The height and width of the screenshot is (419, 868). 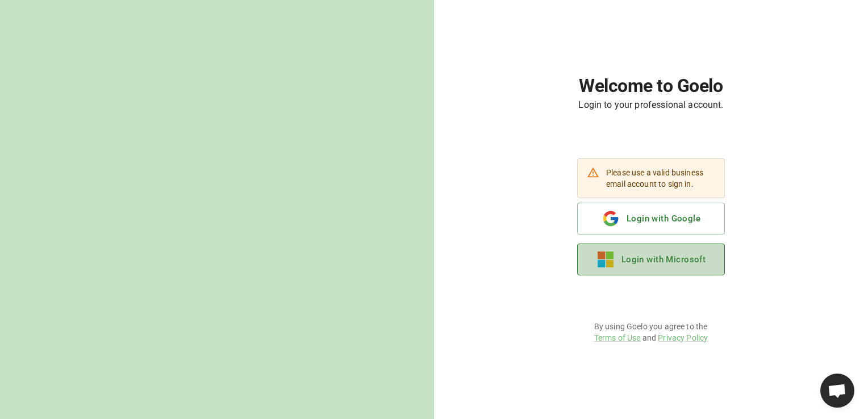 What do you see at coordinates (683, 338) in the screenshot?
I see `a: Privacy Policy` at bounding box center [683, 338].